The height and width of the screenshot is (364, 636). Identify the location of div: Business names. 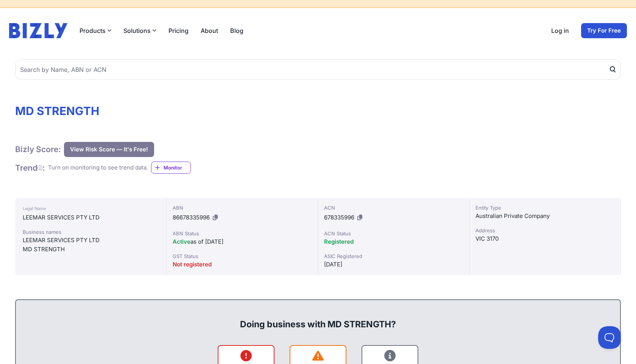
(90, 232).